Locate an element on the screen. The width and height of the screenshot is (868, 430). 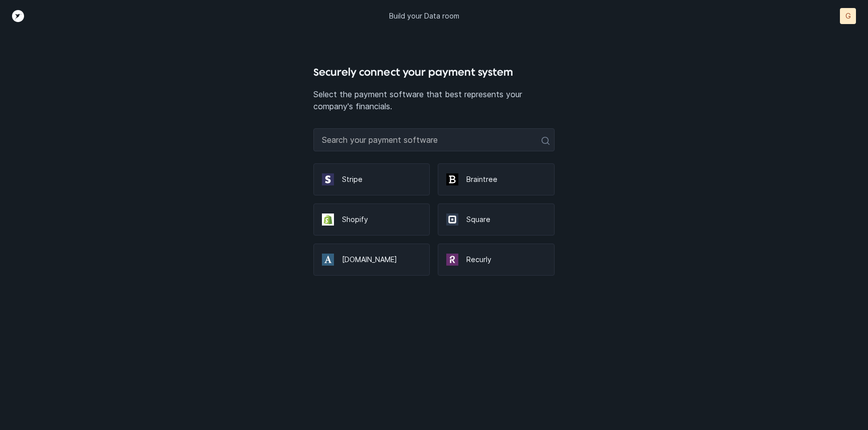
div: Recurly is located at coordinates (496, 259).